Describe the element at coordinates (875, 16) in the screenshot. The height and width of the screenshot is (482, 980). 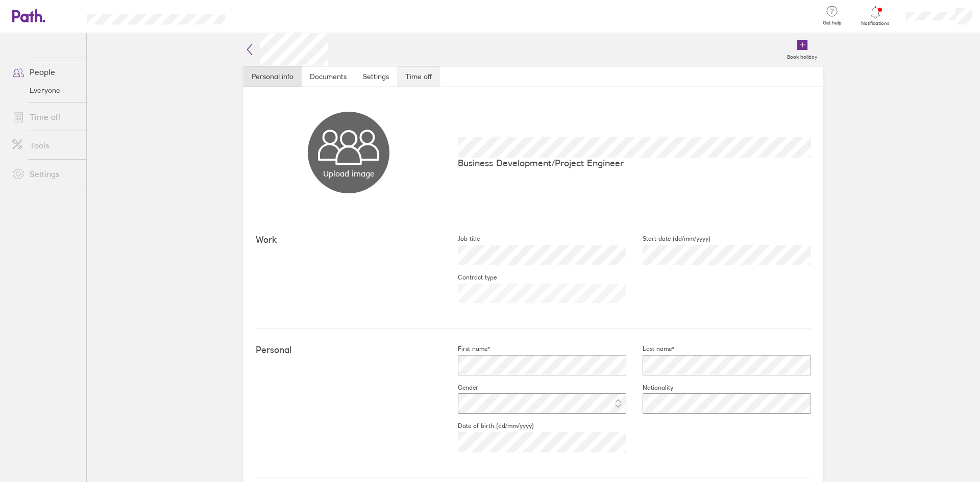
I see `a: Notifications` at that location.